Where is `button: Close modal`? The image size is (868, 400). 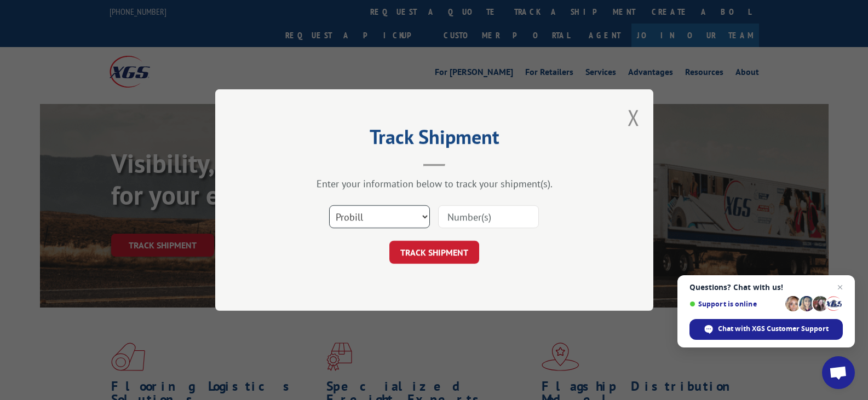
button: Close modal is located at coordinates (634, 117).